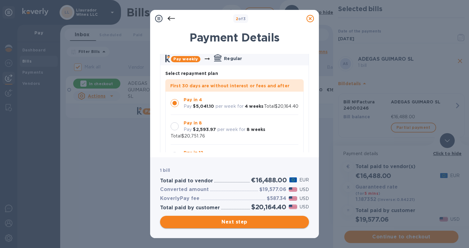  What do you see at coordinates (188, 136) in the screenshot?
I see `p: Total $20,751.76` at bounding box center [188, 136].